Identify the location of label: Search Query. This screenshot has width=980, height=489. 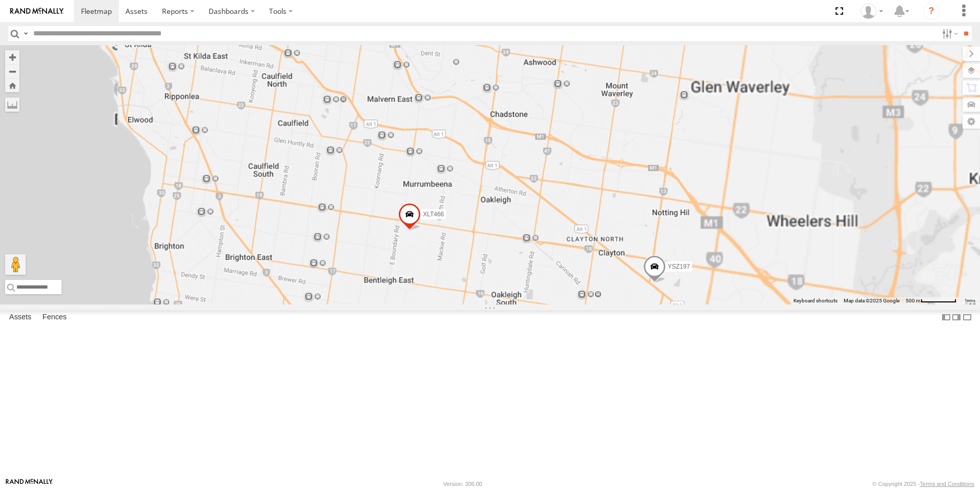
(26, 33).